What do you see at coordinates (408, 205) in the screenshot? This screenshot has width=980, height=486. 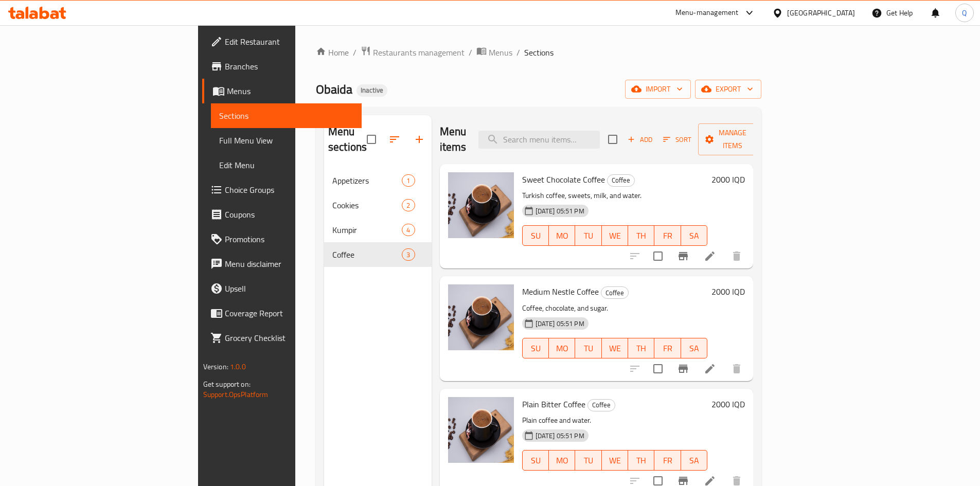 I see `div: items` at bounding box center [408, 205].